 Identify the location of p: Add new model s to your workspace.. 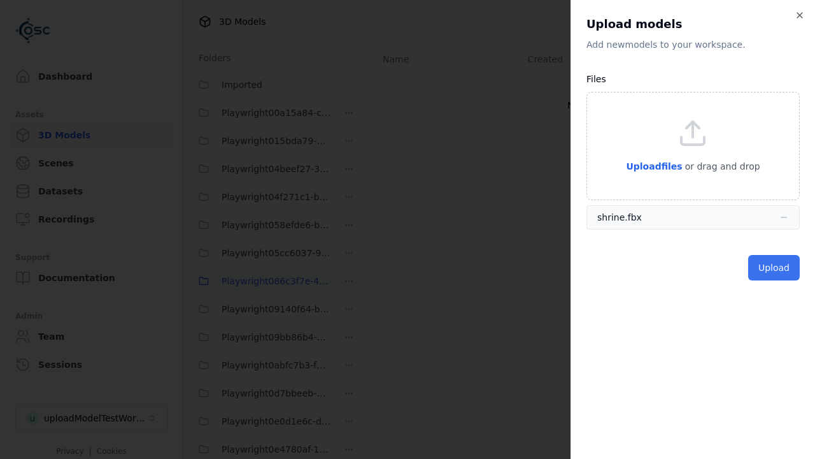
(693, 45).